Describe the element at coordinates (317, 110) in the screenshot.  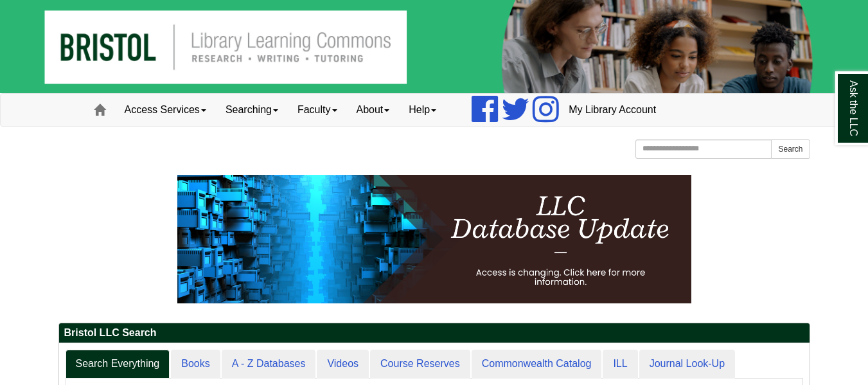
I see `a: Faculty` at that location.